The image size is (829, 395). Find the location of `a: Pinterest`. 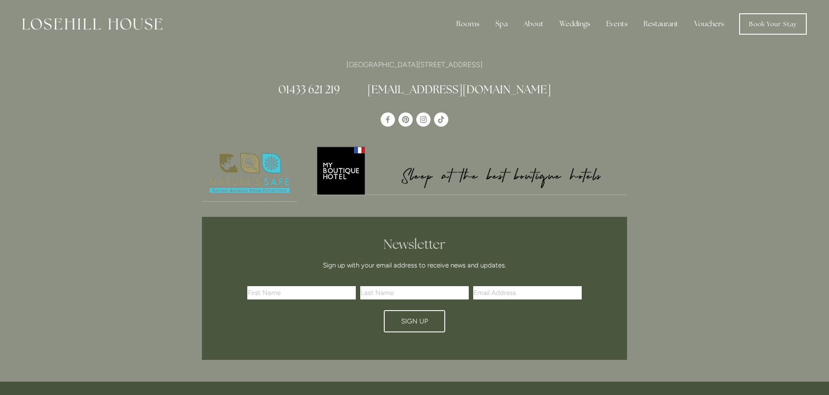

a: Pinterest is located at coordinates (406, 120).